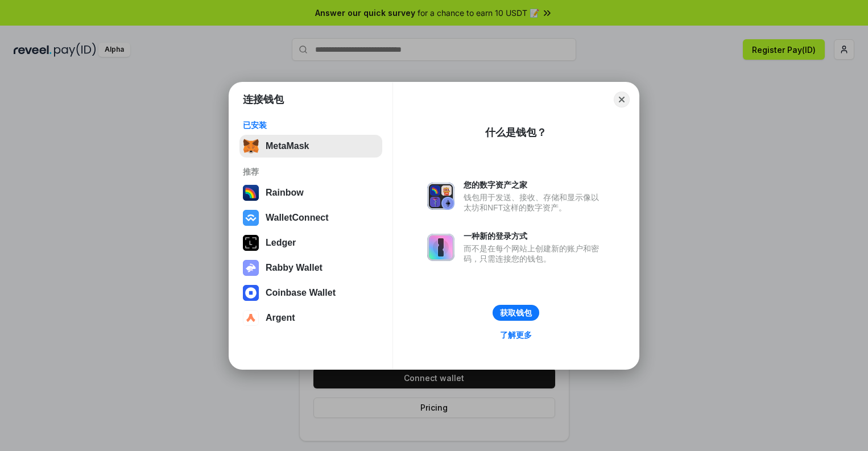  Describe the element at coordinates (534, 236) in the screenshot. I see `div: 一种新的登录方式` at that location.